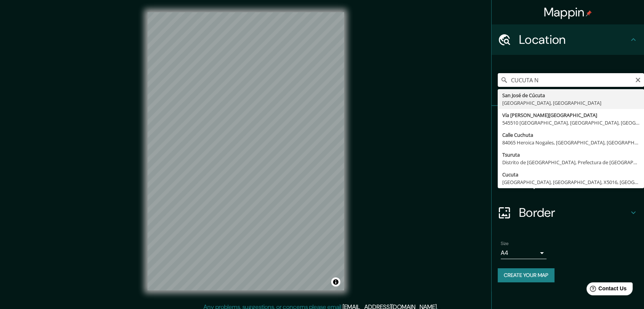 Image resolution: width=644 pixels, height=309 pixels. I want to click on canvas: Map, so click(246, 151).